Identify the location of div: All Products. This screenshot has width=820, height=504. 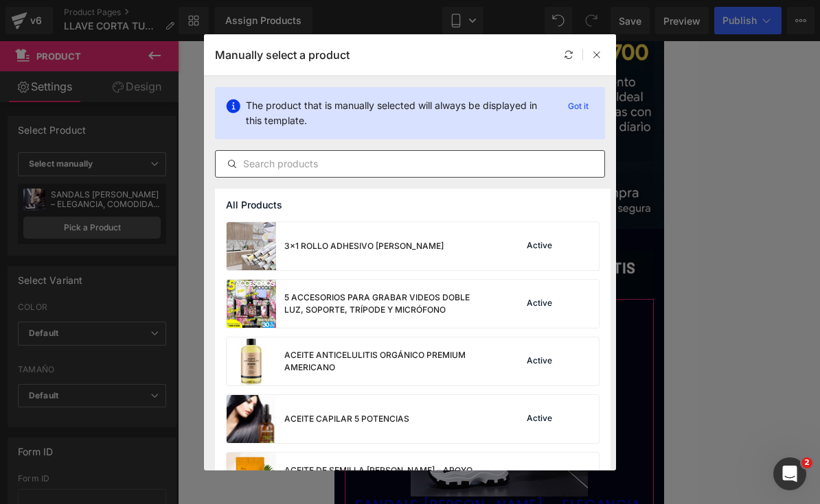
(413, 206).